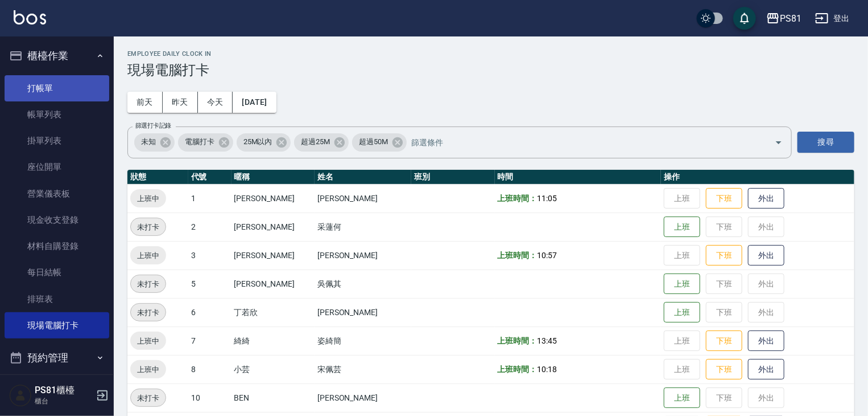  What do you see at coordinates (832, 18) in the screenshot?
I see `button: 登出` at bounding box center [832, 18].